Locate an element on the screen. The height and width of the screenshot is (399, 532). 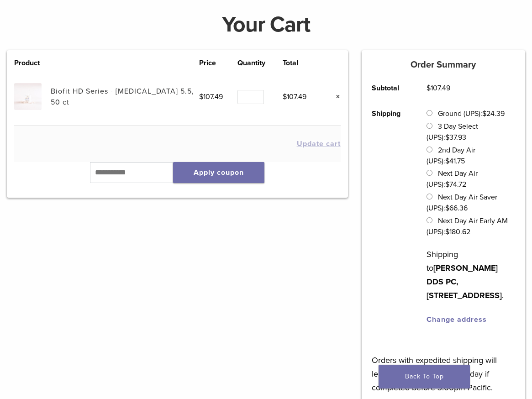
bdi: 180.62 is located at coordinates (458, 231).